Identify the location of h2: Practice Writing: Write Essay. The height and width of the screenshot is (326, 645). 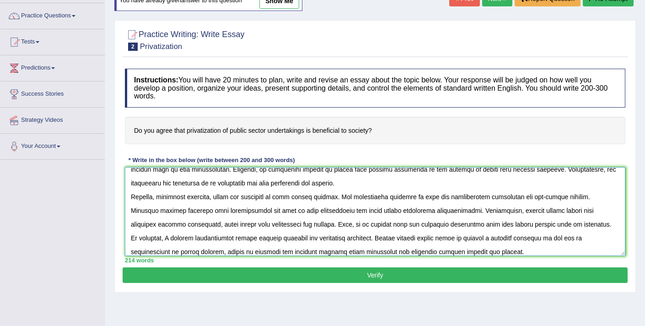
(184, 39).